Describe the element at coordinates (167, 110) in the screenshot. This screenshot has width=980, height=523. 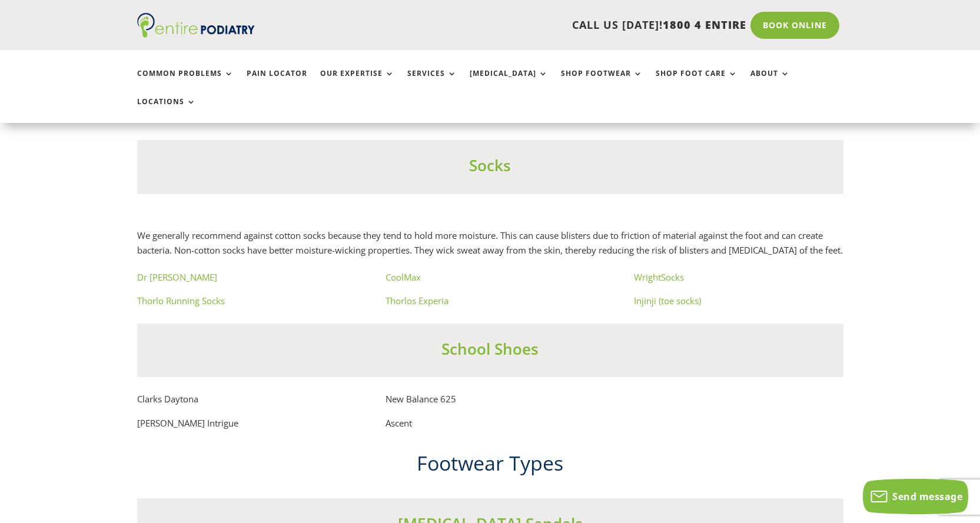
I see `a: Locations` at that location.